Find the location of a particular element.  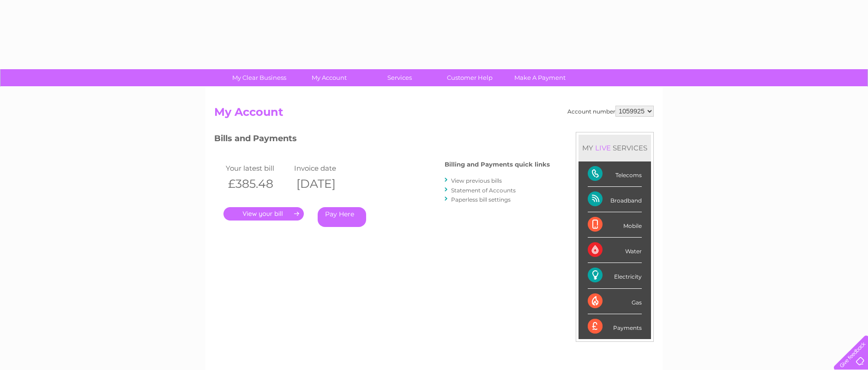

div: Gas is located at coordinates (614, 301).